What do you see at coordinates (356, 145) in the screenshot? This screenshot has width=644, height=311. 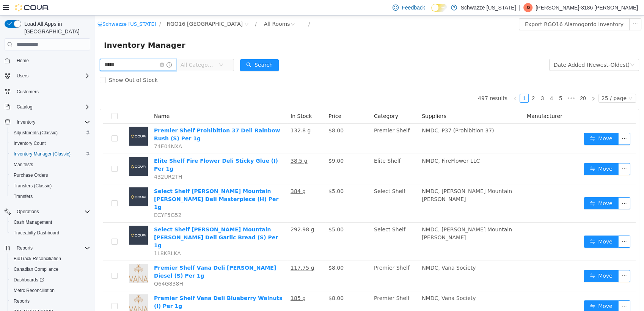 I see `span: NMDC, FireFlower LLC` at bounding box center [356, 145].